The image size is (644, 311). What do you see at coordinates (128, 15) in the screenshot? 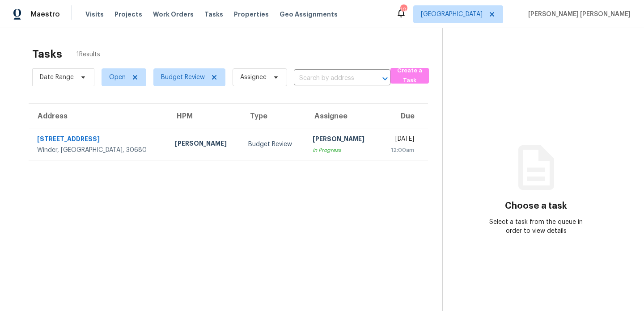
I see `span: Projects` at bounding box center [128, 15].